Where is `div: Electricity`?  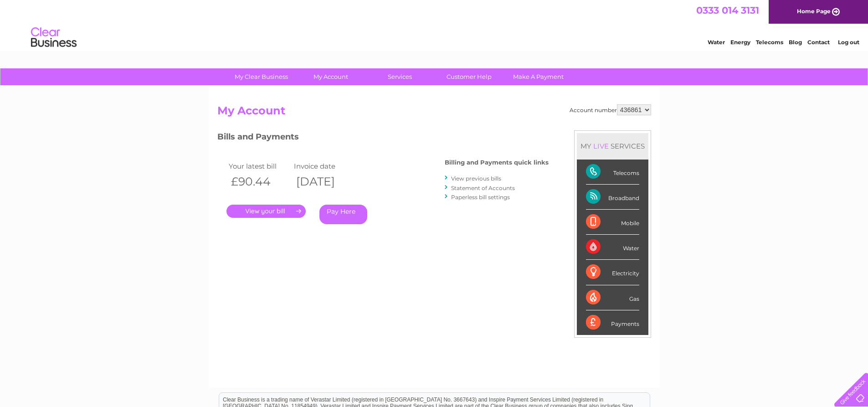
div: Electricity is located at coordinates (612, 272).